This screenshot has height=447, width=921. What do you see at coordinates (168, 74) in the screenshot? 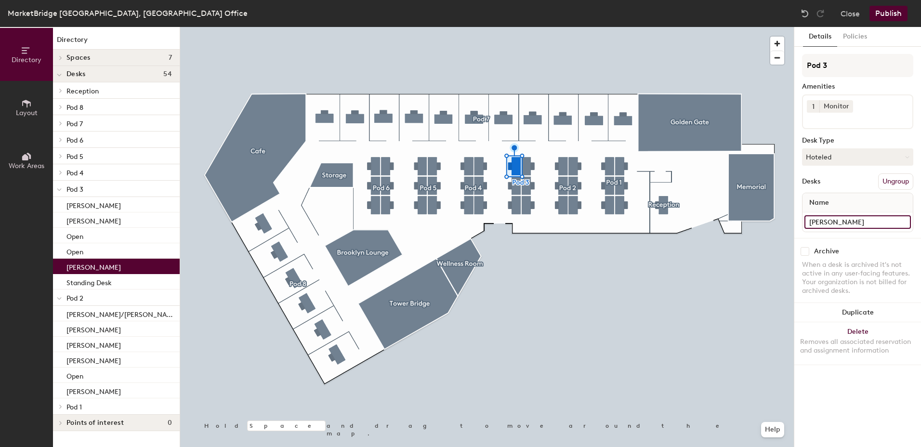
I see `span: 54` at bounding box center [168, 74].